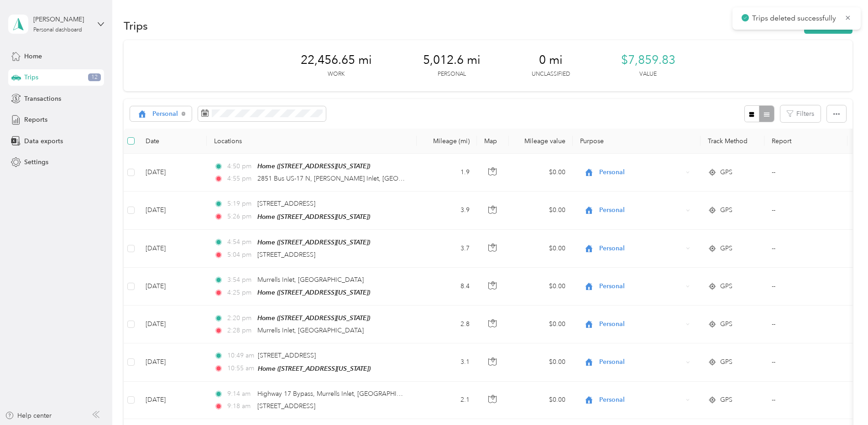 This screenshot has height=425, width=868. I want to click on div: Help center, so click(28, 416).